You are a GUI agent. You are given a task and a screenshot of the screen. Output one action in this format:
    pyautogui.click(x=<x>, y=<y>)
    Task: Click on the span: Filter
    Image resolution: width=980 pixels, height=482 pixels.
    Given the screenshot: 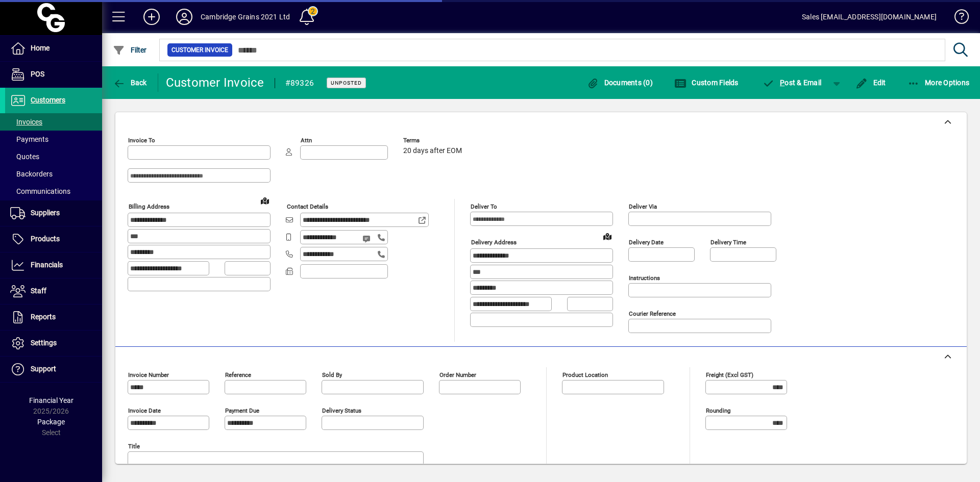 What is the action you would take?
    pyautogui.click(x=130, y=50)
    